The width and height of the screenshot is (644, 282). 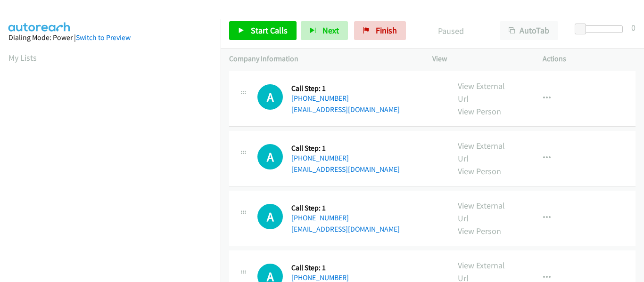 I want to click on p: View, so click(x=479, y=59).